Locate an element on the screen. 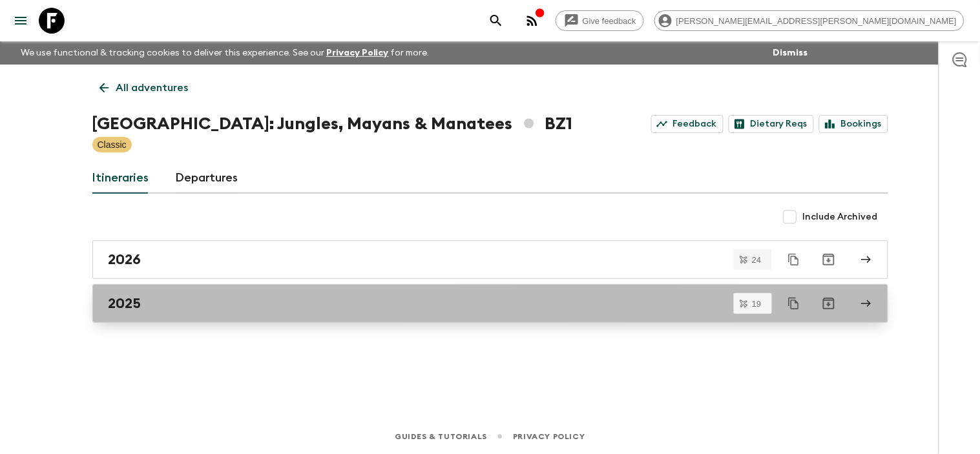 This screenshot has height=454, width=980. span: Include Archived is located at coordinates (840, 217).